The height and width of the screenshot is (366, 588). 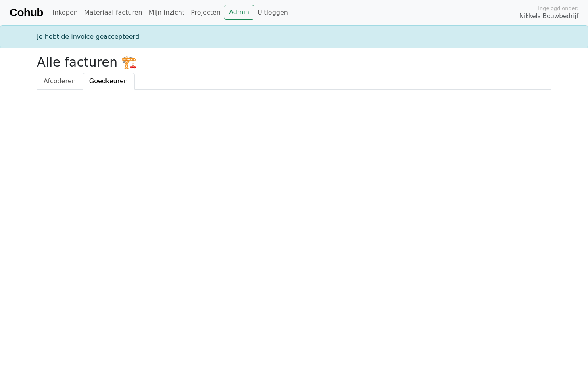 What do you see at coordinates (108, 81) in the screenshot?
I see `a: Goedkeuren` at bounding box center [108, 81].